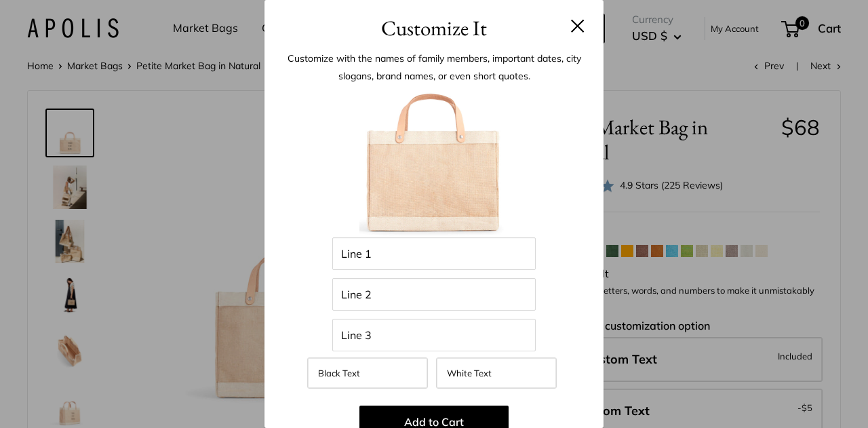 This screenshot has width=868, height=428. I want to click on p: Customize with the names of family members, important dates, city slogans, brand names, or even s..., so click(434, 67).